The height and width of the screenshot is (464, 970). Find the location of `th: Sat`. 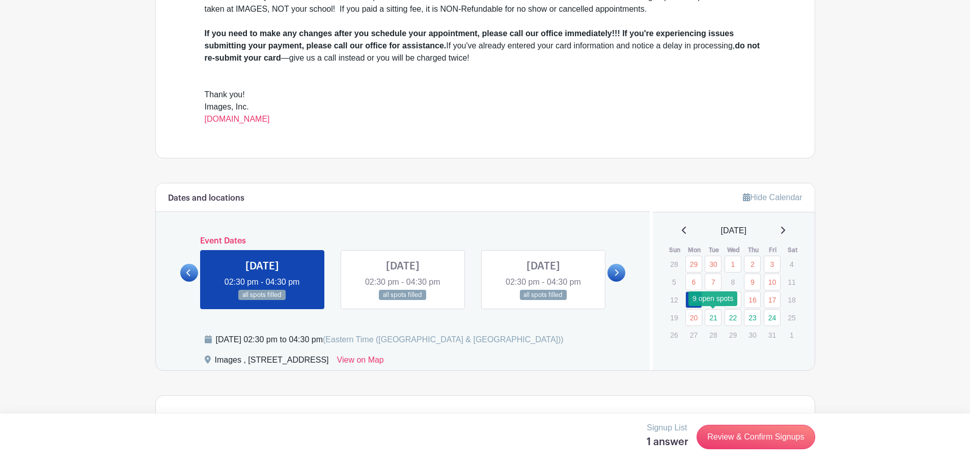

th: Sat is located at coordinates (792, 250).